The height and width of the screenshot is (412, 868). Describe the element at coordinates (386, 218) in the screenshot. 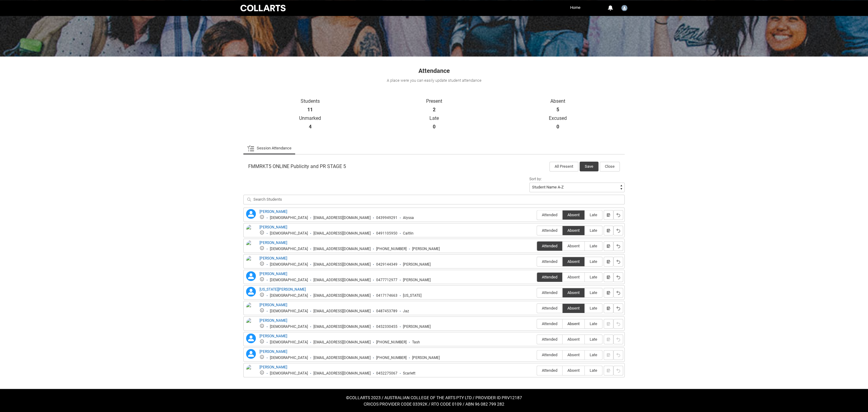

I see `div: 0439949291` at that location.